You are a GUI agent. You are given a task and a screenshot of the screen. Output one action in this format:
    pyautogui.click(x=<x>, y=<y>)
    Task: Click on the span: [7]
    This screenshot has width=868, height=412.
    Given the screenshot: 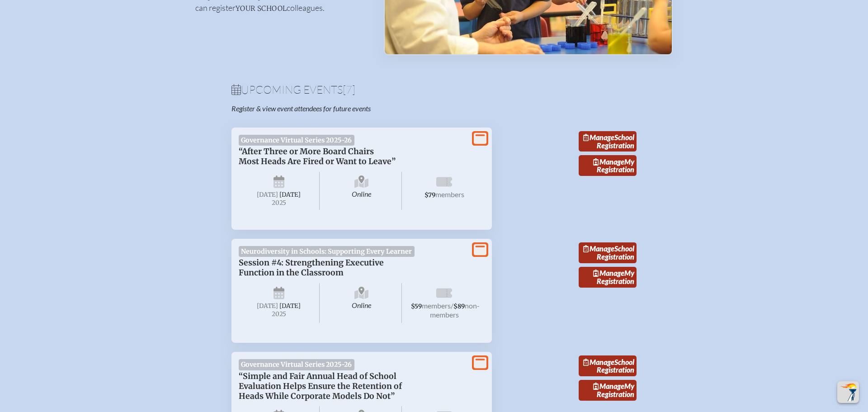 What is the action you would take?
    pyautogui.click(x=349, y=89)
    